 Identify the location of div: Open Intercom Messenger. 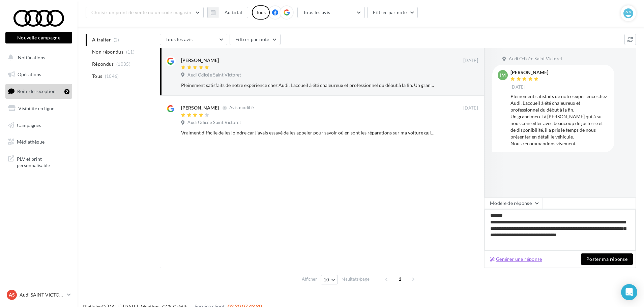
(629, 292).